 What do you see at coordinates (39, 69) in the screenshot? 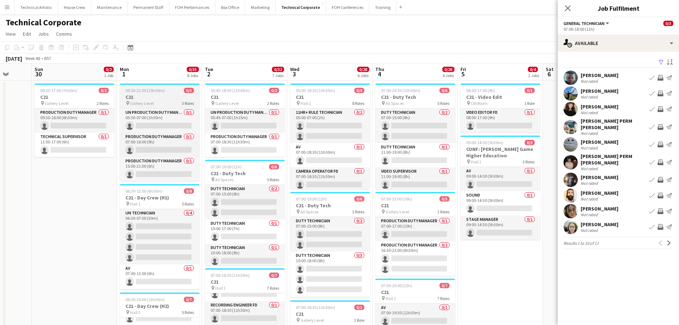
I see `span: Sun` at bounding box center [39, 69].